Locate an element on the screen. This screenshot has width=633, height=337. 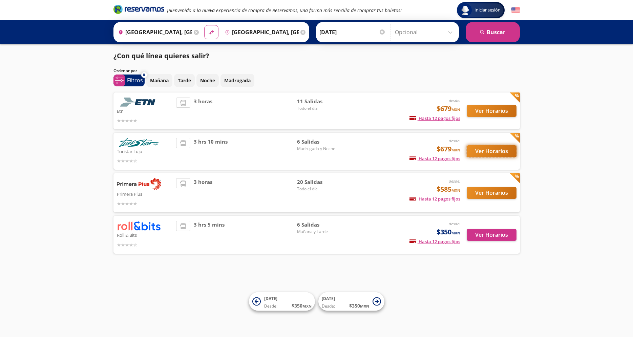
input: Elegir Fecha is located at coordinates (353, 32).